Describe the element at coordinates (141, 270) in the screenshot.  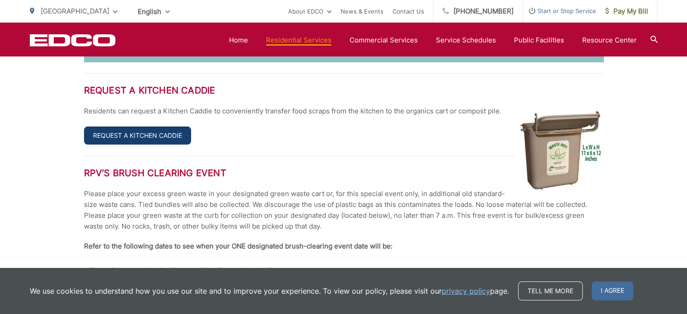
I see `strong: If Your Regular Collection Day Is:` at that location.